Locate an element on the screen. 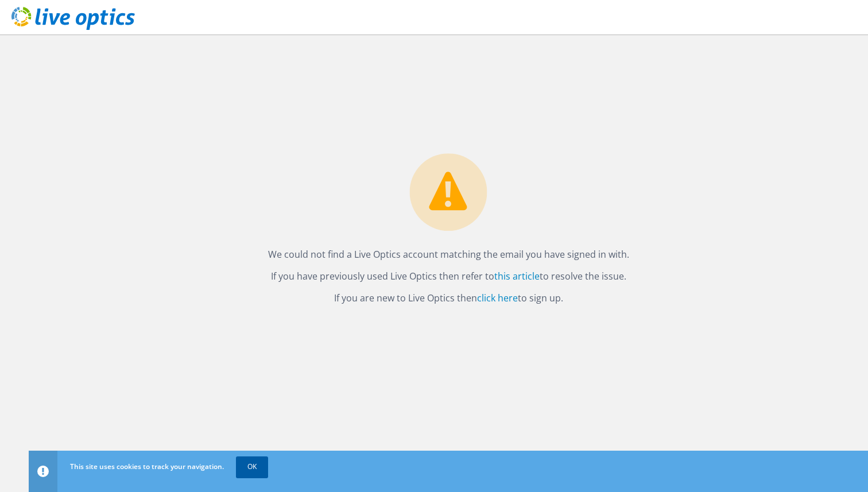 The image size is (868, 492). p: If you are new to Live Optics then to sign up. is located at coordinates (449, 298).